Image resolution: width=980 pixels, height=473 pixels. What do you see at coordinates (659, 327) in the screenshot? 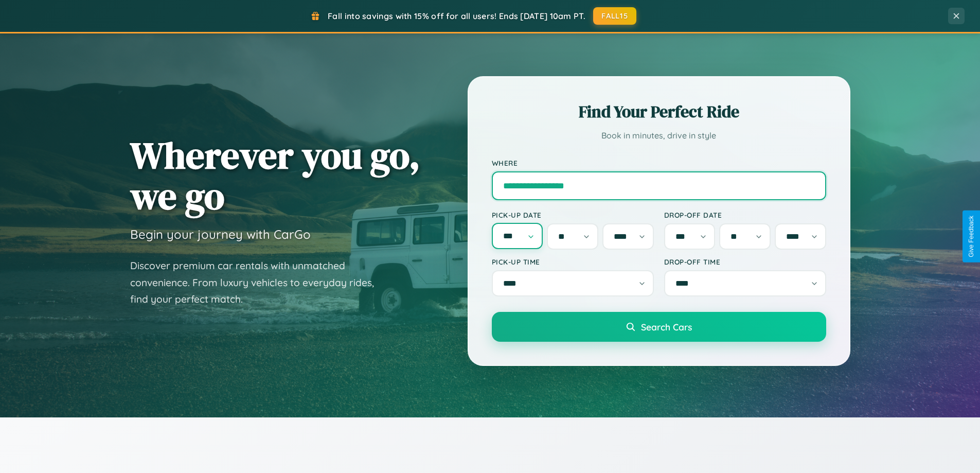
I see `button: Search Cars` at bounding box center [659, 327].